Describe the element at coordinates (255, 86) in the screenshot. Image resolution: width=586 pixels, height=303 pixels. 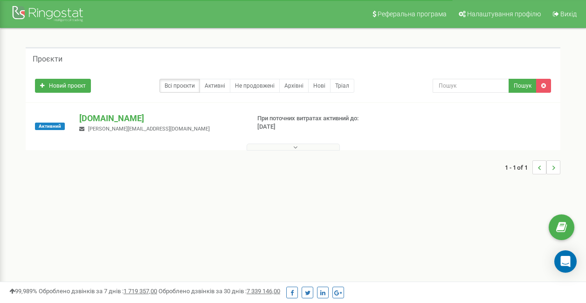
I see `a: Не продовжені` at that location.